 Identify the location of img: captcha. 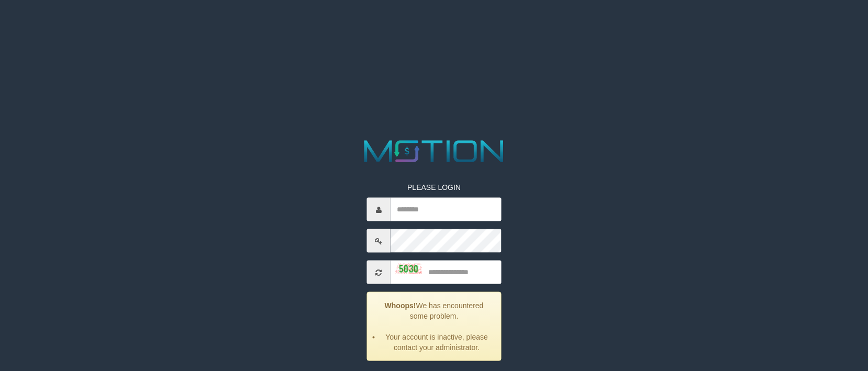
(409, 269).